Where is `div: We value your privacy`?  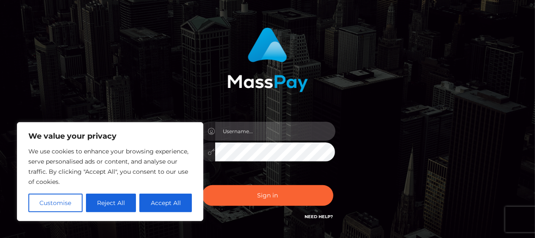
div: We value your privacy is located at coordinates (110, 172).